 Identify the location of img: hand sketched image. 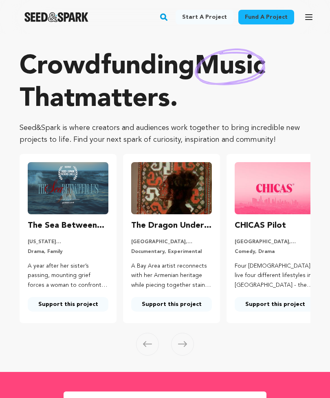
(230, 66).